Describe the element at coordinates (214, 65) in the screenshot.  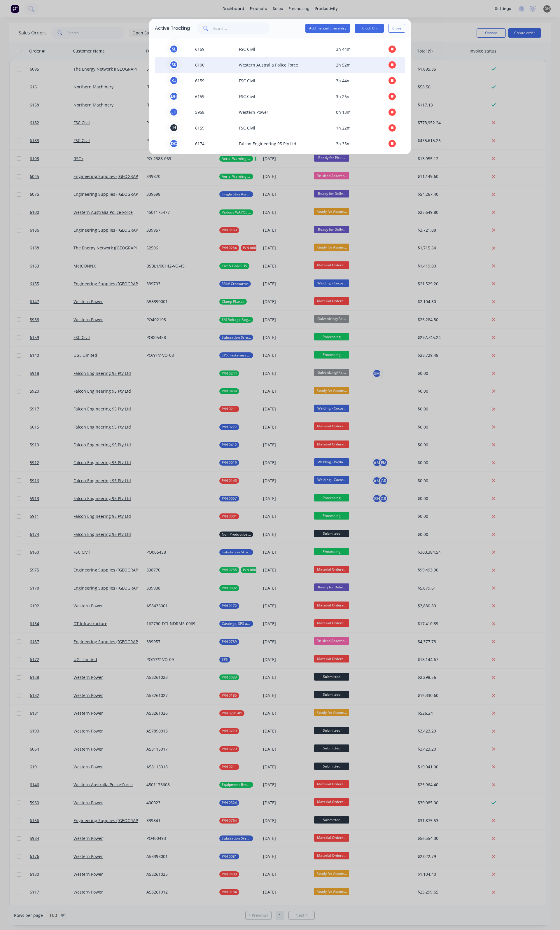
I see `span: 6100` at that location.